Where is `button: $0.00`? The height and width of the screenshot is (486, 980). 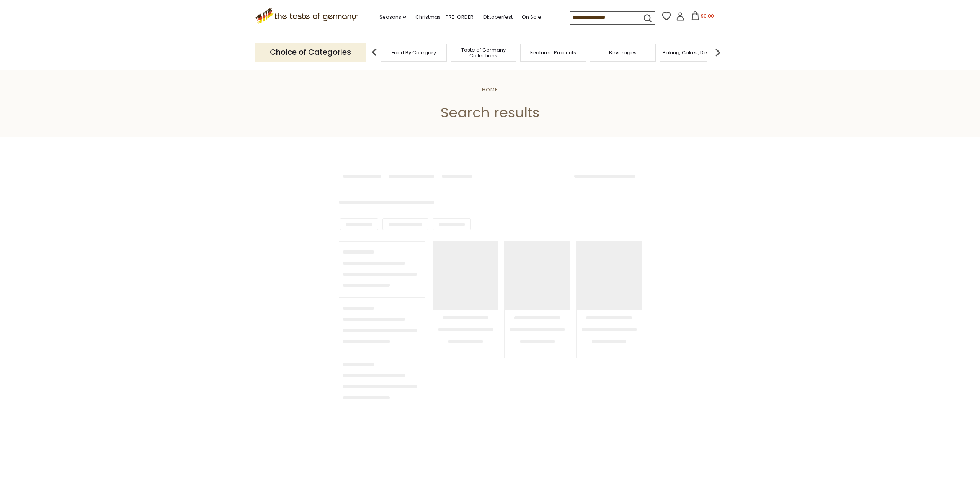
button: $0.00 is located at coordinates (702, 17).